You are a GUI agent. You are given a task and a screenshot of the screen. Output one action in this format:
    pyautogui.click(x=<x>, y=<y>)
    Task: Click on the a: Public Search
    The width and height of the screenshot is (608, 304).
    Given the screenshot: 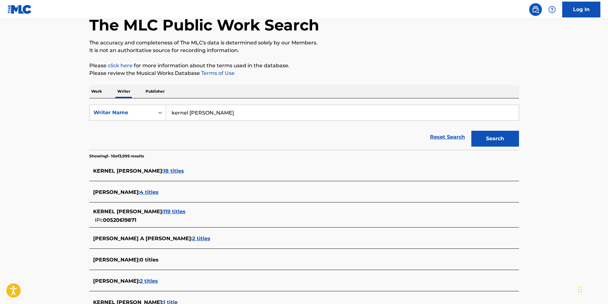 What is the action you would take?
    pyautogui.click(x=535, y=10)
    